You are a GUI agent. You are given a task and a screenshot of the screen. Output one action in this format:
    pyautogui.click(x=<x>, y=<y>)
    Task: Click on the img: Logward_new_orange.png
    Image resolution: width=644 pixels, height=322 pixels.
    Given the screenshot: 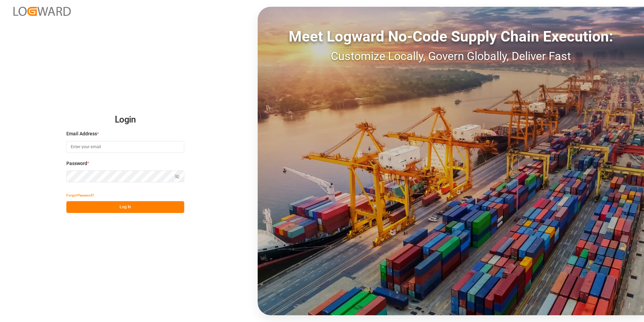 What is the action you would take?
    pyautogui.click(x=42, y=11)
    